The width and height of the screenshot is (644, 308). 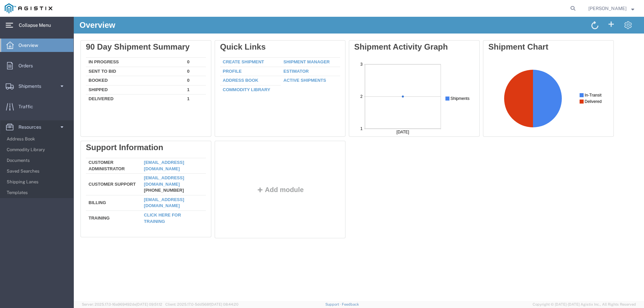 What do you see at coordinates (62, 73) in the screenshot?
I see `td: Shipped` at bounding box center [62, 73].